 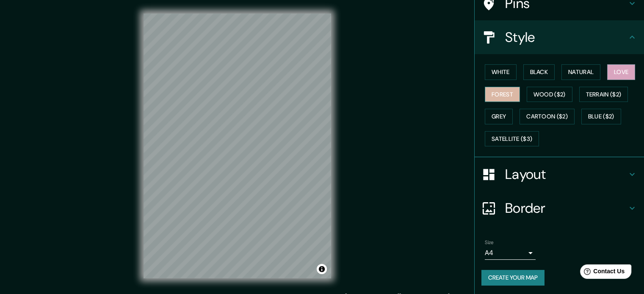 I want to click on div: A4, so click(x=510, y=253).